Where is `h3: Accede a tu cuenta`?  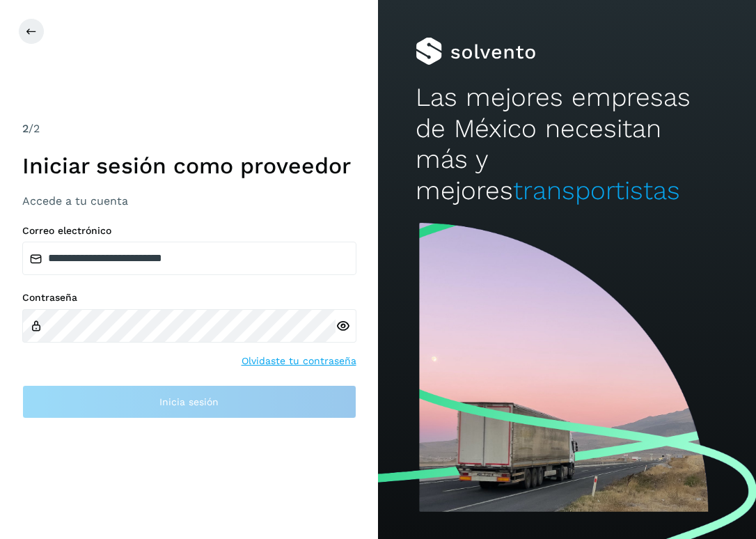
h3: Accede a tu cuenta is located at coordinates (189, 201).